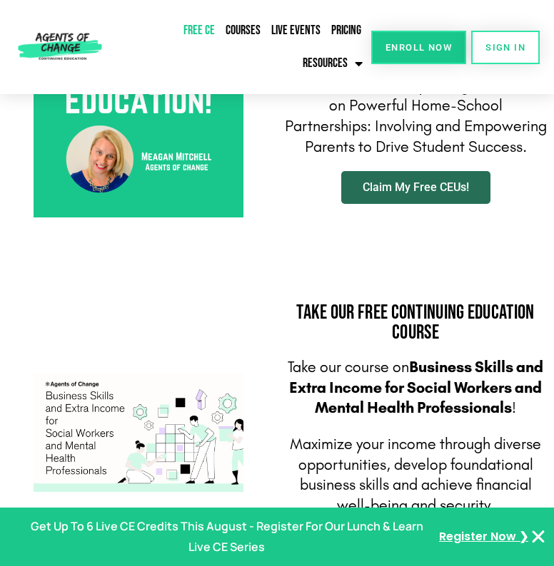 This screenshot has width=554, height=566. I want to click on span: chieve financial well-being and security., so click(434, 495).